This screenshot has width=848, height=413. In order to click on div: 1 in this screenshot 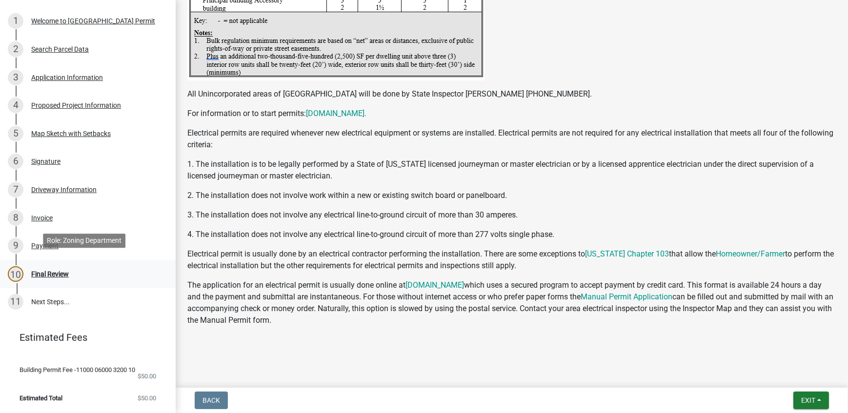, I will do `click(16, 21)`.